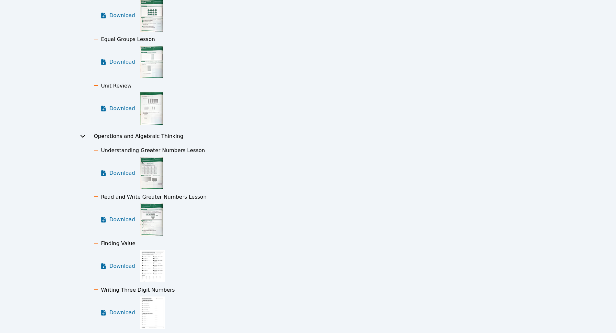  Describe the element at coordinates (152, 109) in the screenshot. I see `img: Unit Review` at that location.